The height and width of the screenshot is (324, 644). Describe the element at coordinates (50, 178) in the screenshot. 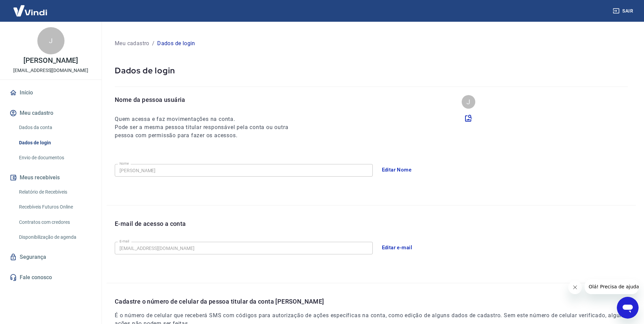

I see `button: Meus recebíveis` at that location.